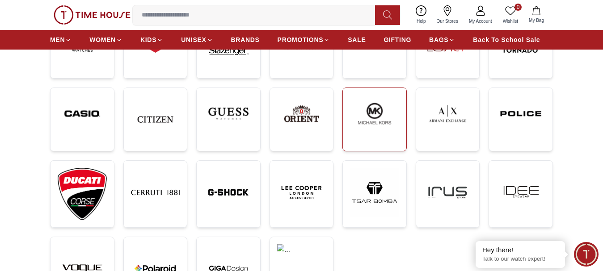 This screenshot has height=271, width=603. What do you see at coordinates (439, 40) in the screenshot?
I see `span: BAGS` at bounding box center [439, 40].